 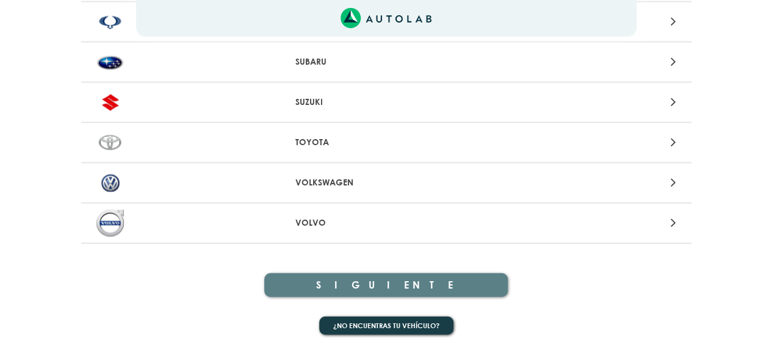 What do you see at coordinates (386, 285) in the screenshot?
I see `button: SIGUIENTE` at bounding box center [386, 285].